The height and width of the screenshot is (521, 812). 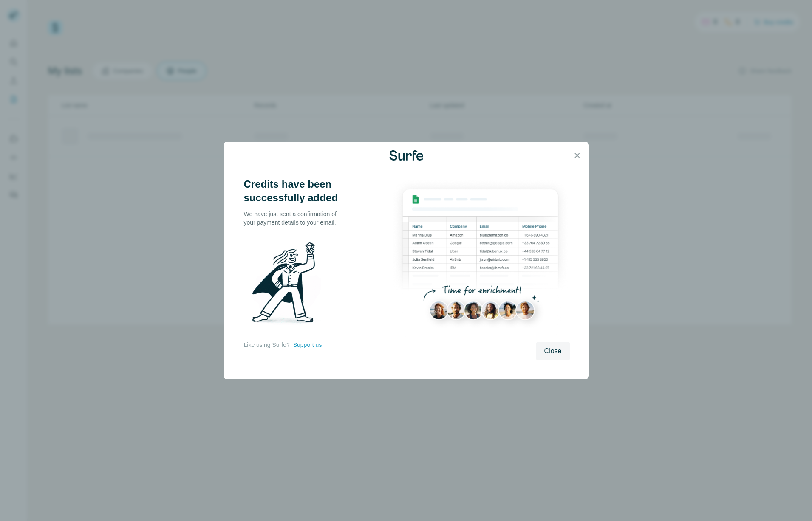 What do you see at coordinates (553, 351) in the screenshot?
I see `span: Close` at bounding box center [553, 351].